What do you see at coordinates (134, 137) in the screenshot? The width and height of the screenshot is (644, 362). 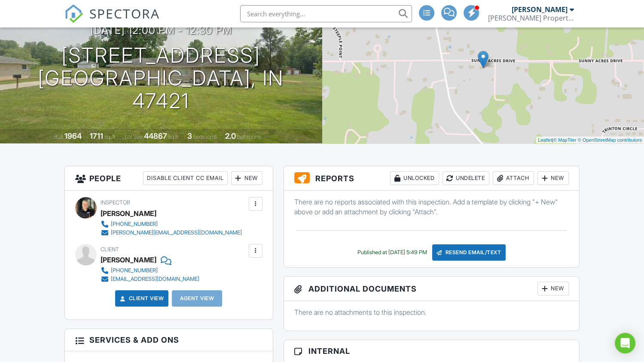 I see `span: Lot Size` at bounding box center [134, 137].